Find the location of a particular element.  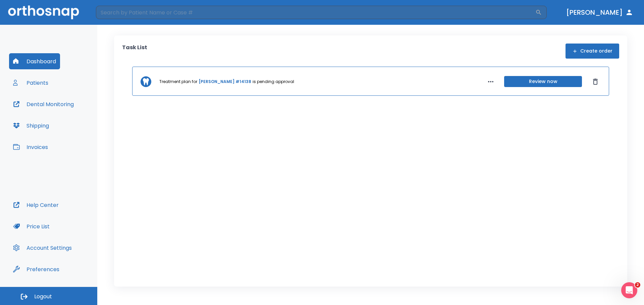

a: Help Center is located at coordinates (36, 205).